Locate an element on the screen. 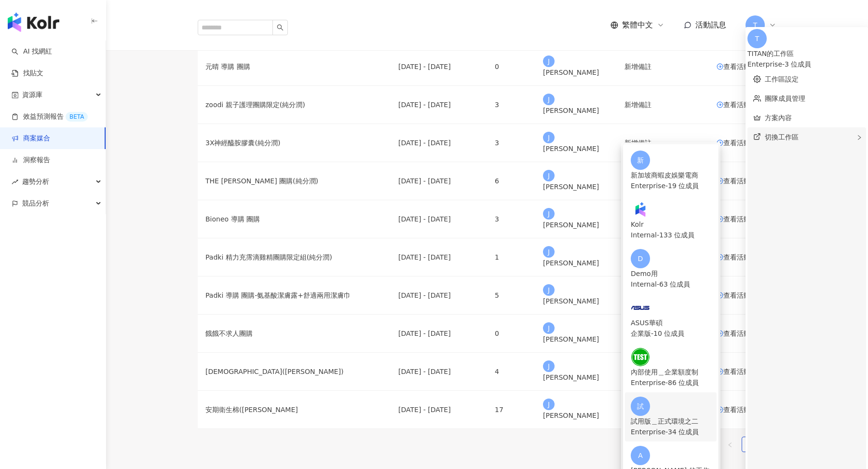  li: 1 is located at coordinates (749, 444).